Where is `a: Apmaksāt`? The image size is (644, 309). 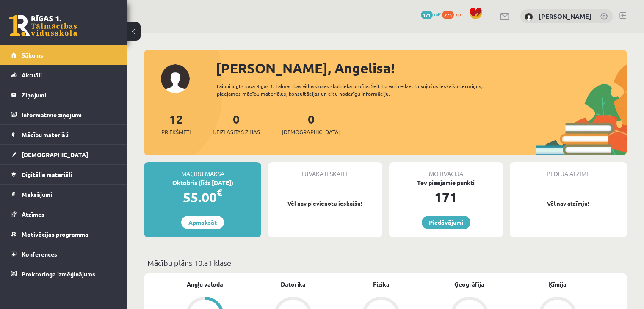 a: Apmaksāt is located at coordinates (202, 222).